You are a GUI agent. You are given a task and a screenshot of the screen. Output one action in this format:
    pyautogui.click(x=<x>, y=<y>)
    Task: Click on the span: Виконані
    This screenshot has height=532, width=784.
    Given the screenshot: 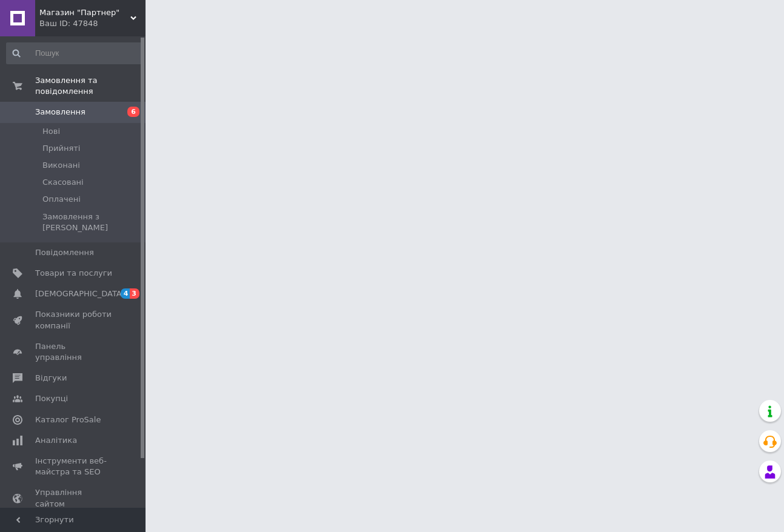 What is the action you would take?
    pyautogui.click(x=61, y=166)
    